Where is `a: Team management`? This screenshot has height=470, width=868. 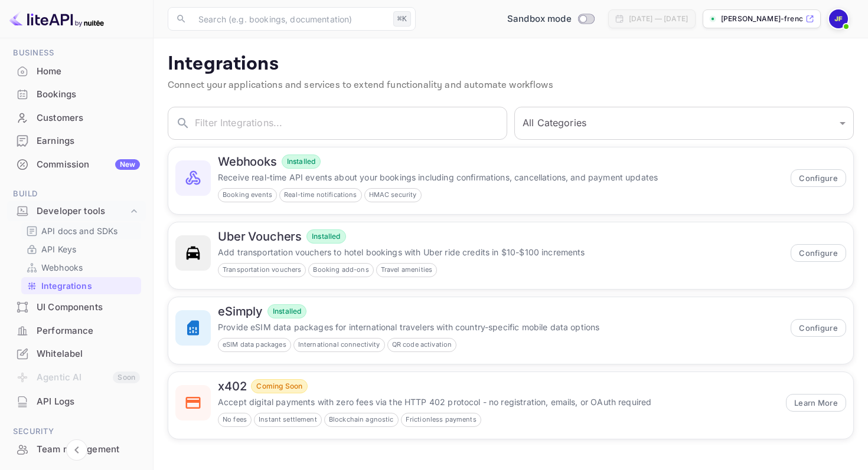
a: Team management is located at coordinates (76, 449).